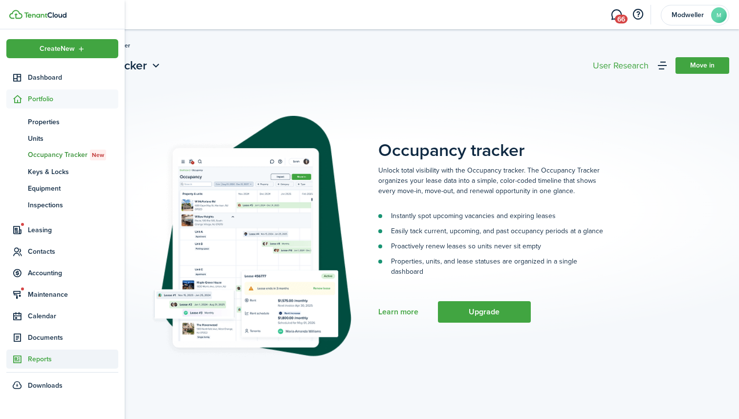 This screenshot has height=419, width=739. I want to click on span: Keys & Locks, so click(73, 172).